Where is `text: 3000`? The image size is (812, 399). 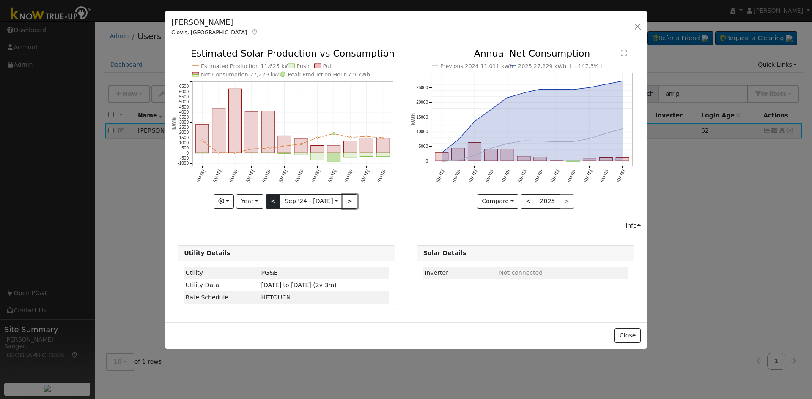 text: 3000 is located at coordinates (184, 123).